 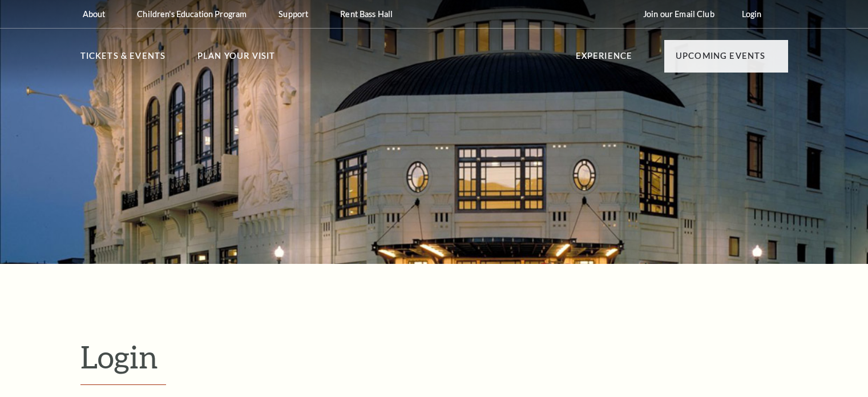 I want to click on p: About, so click(x=94, y=13).